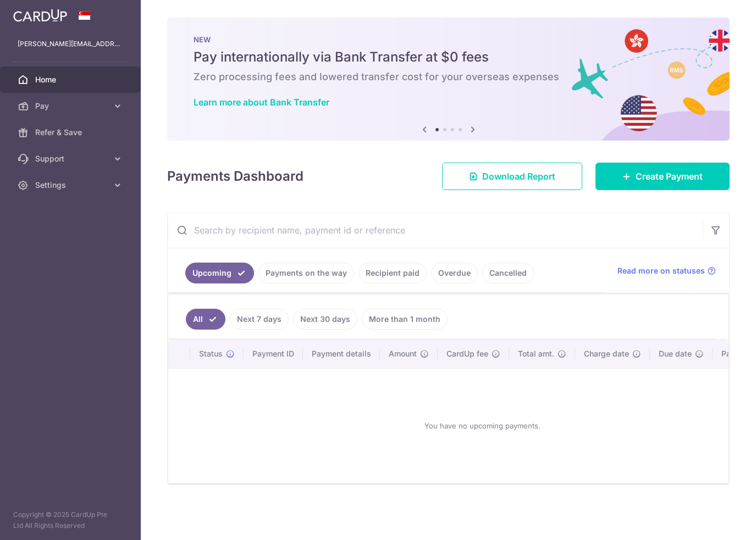 The image size is (756, 540). I want to click on a: Read more on statuses, so click(666, 271).